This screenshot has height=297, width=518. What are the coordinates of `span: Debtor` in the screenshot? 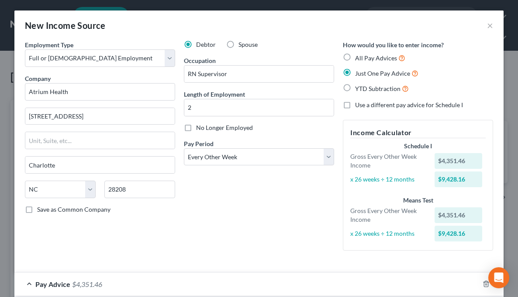 It's located at (206, 44).